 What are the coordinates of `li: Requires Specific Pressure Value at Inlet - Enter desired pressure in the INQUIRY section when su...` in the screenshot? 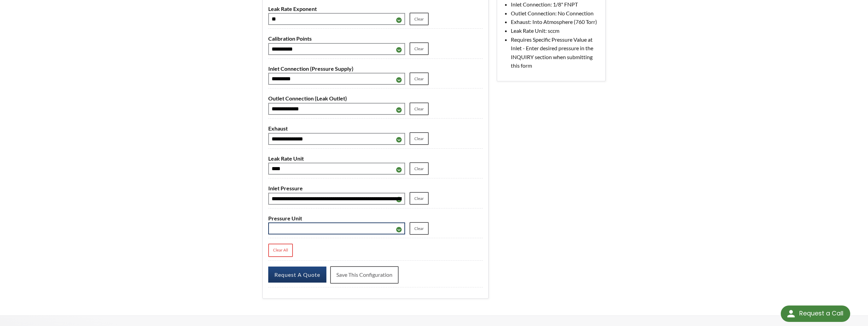 It's located at (555, 53).